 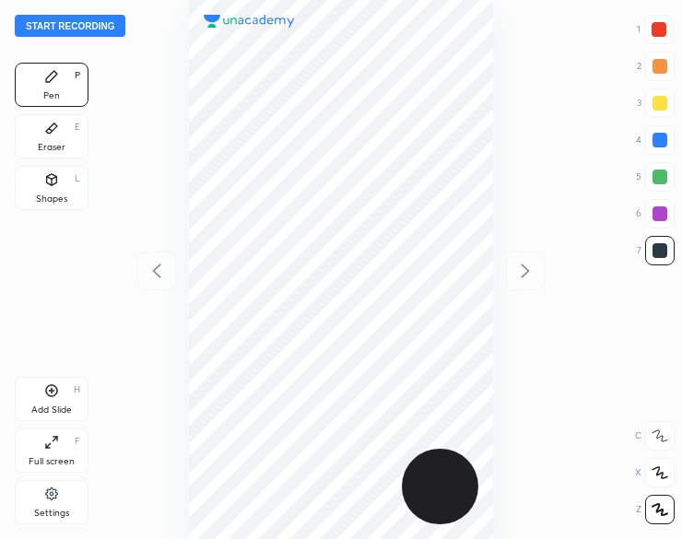 What do you see at coordinates (655, 473) in the screenshot?
I see `div: X` at bounding box center [655, 473].